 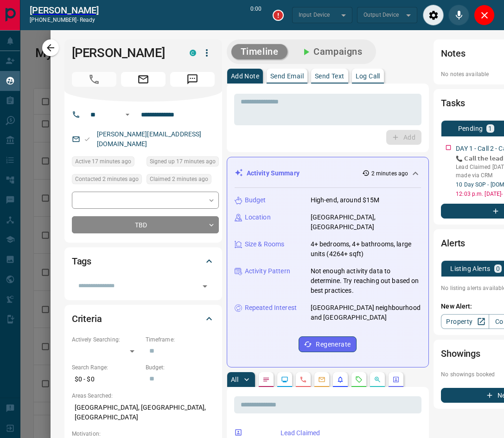 I want to click on div: TBD, so click(x=145, y=225).